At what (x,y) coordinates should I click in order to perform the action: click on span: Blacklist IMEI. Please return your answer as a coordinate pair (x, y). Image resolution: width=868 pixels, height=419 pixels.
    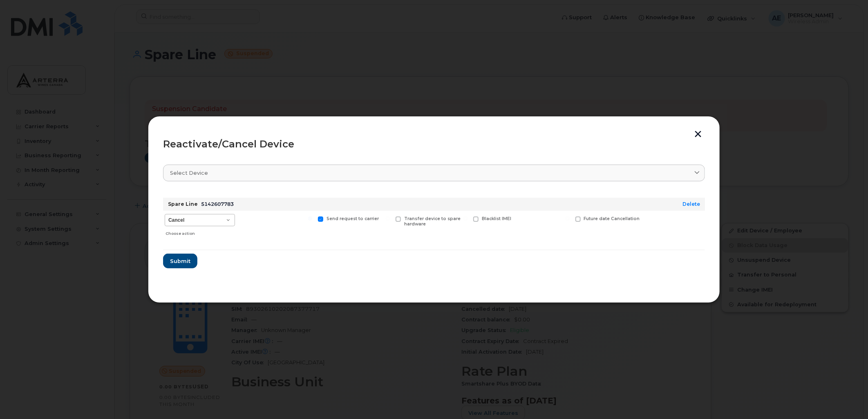
    Looking at the image, I should click on (496, 219).